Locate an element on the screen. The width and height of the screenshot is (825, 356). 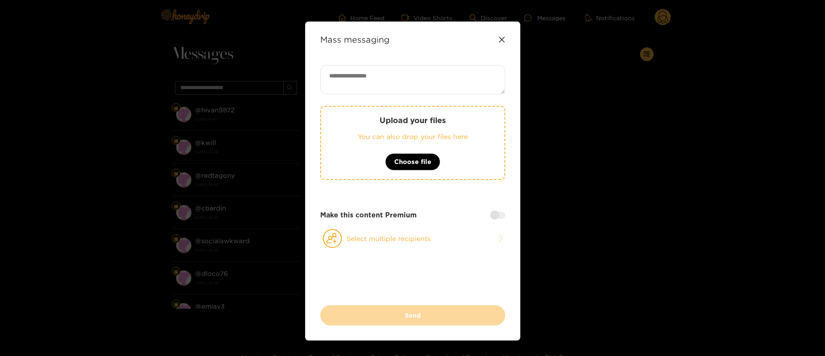
span: Choose file is located at coordinates (413, 162).